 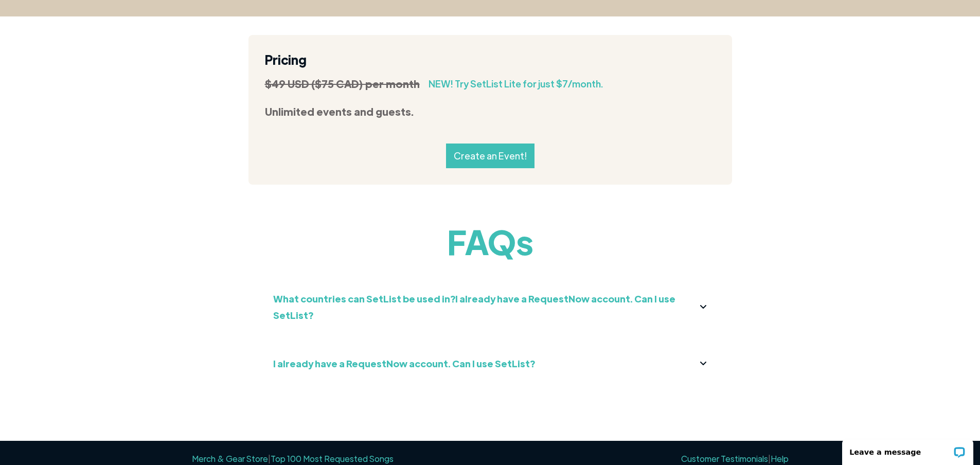 What do you see at coordinates (339, 111) in the screenshot?
I see `strong: Unlimited events and guests.` at bounding box center [339, 111].